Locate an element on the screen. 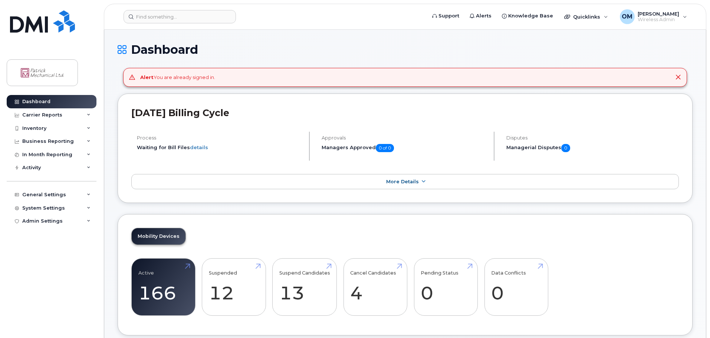 This screenshot has height=338, width=710. a: Mobility Devices is located at coordinates (159, 236).